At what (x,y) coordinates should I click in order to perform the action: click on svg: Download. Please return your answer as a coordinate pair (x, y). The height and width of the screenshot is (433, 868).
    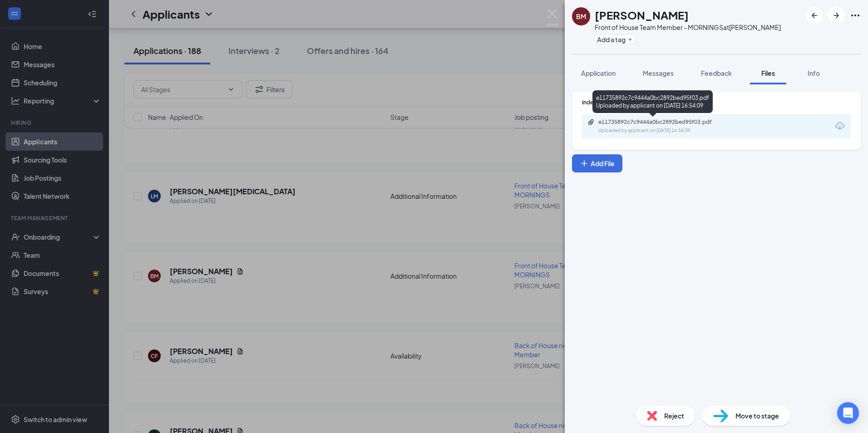
    Looking at the image, I should click on (840, 126).